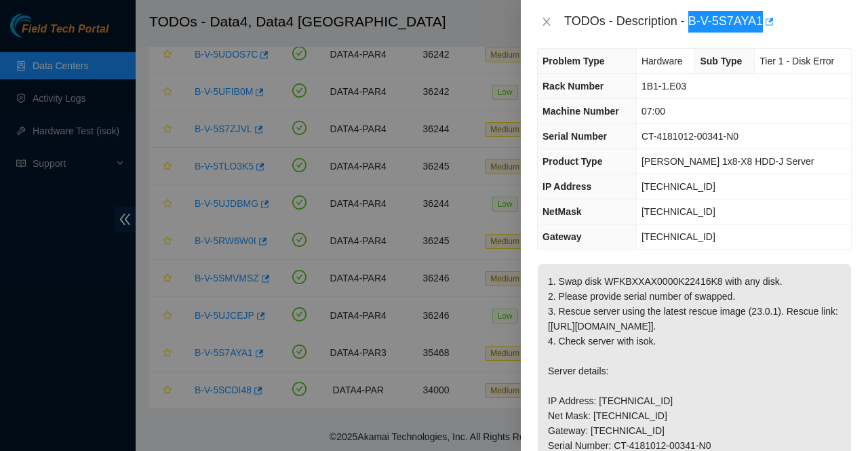  What do you see at coordinates (562, 237) in the screenshot?
I see `span: Gateway` at bounding box center [562, 237].